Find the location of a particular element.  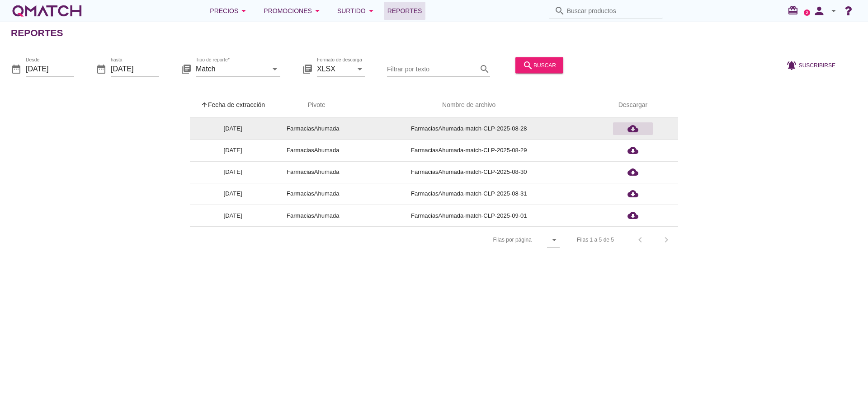

button: Suscribirse is located at coordinates (811, 65).